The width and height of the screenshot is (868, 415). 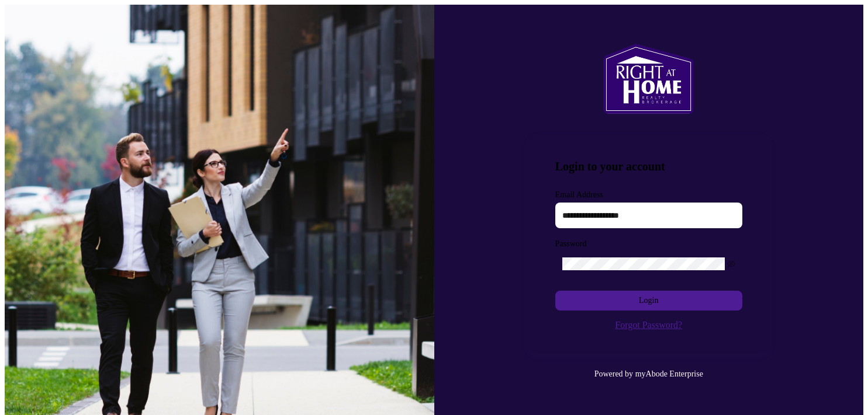 I want to click on a: myAbode, so click(x=651, y=374).